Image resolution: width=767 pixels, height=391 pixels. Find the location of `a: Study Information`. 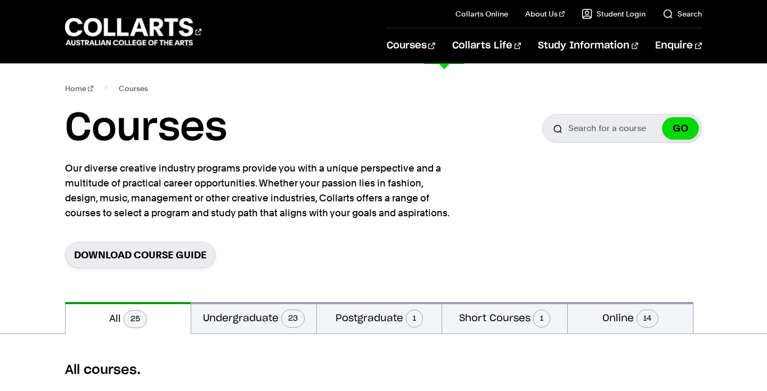

a: Study Information is located at coordinates (588, 46).